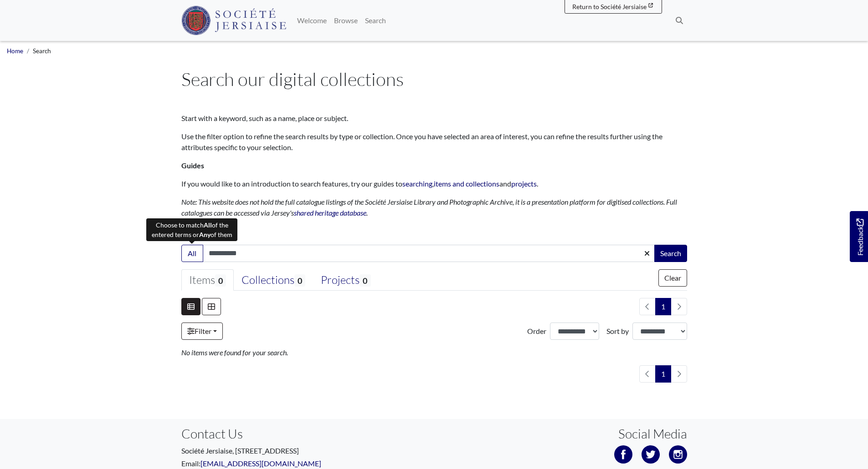 The image size is (868, 469). Describe the element at coordinates (434, 142) in the screenshot. I see `p: Use the filter option to refine the search results by type or collection. Once you have selected ...` at that location.